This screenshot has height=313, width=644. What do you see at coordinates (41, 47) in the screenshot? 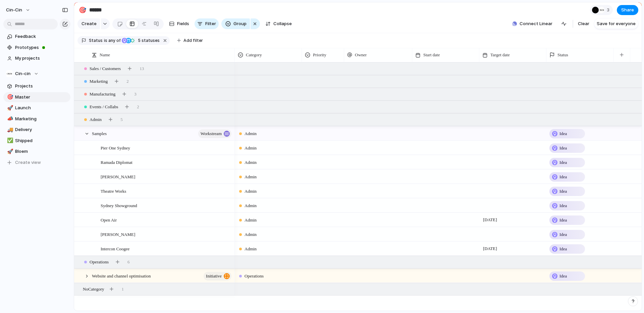
I see `span: Prototypes` at bounding box center [41, 47].